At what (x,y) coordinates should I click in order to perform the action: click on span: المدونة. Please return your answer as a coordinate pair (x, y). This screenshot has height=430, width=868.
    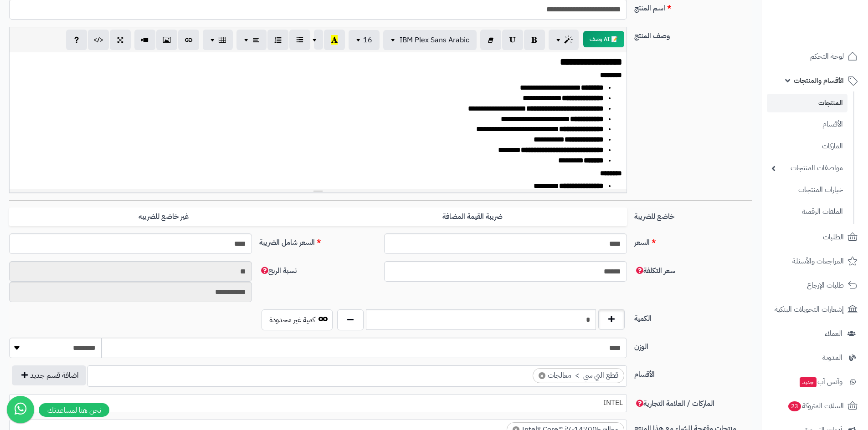
    Looking at the image, I should click on (832, 358).